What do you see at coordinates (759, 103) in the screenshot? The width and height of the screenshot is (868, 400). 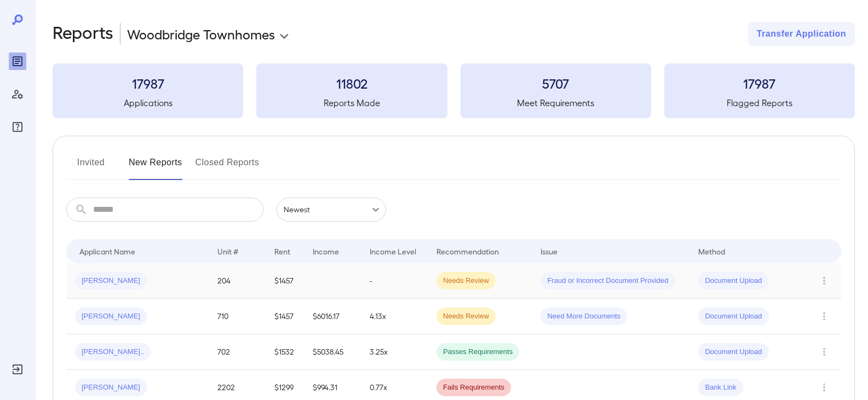 I see `h5: Flagged Reports` at bounding box center [759, 103].